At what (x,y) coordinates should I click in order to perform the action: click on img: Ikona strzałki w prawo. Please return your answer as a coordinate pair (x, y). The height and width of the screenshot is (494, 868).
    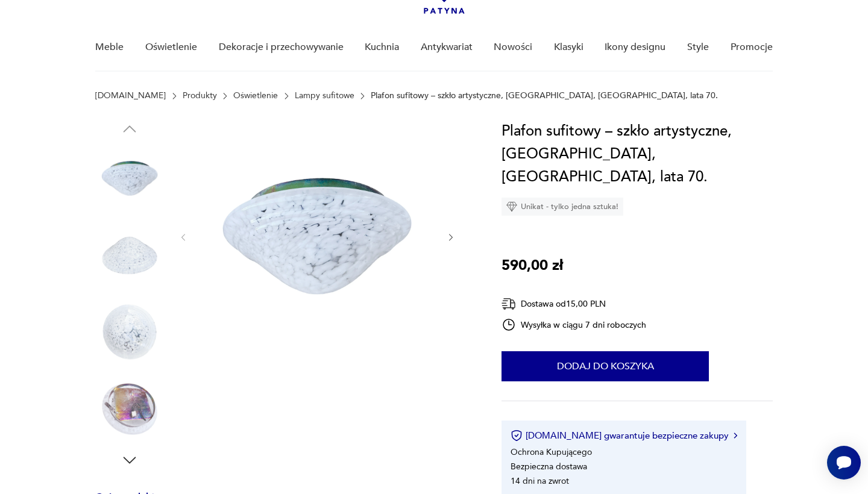
    Looking at the image, I should click on (735, 436).